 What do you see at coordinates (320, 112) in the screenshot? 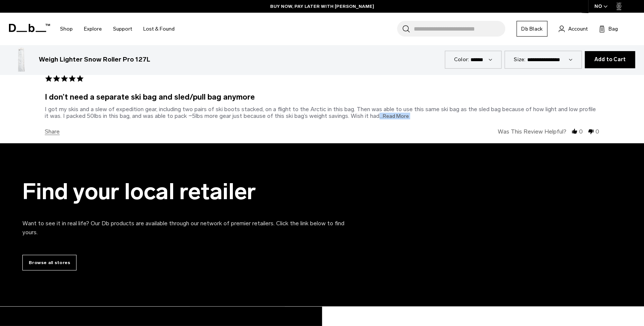
I see `div: I got my skis and a slew of expedition gear, including two pairs of ski boots stacked, on a fligh...` at bounding box center [320, 112].